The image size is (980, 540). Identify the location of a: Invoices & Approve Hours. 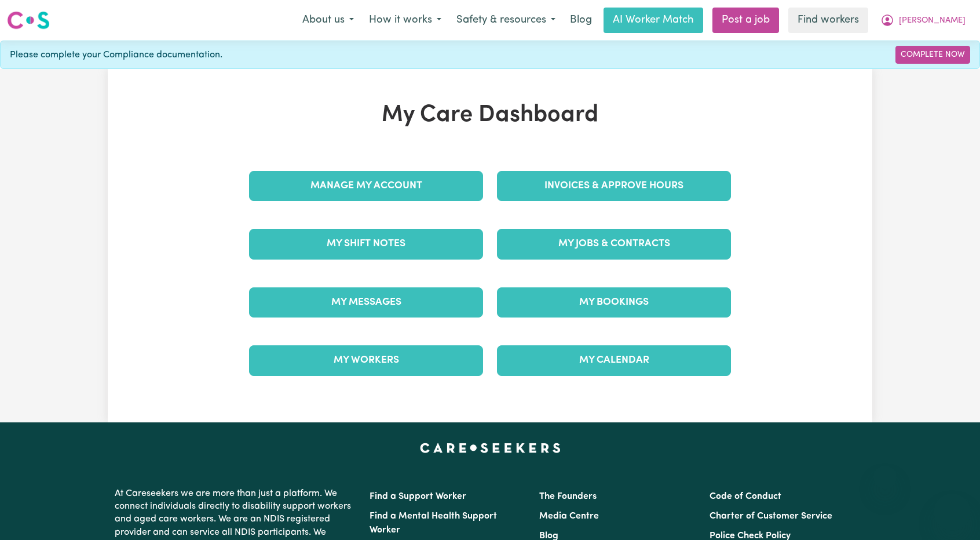
(614, 186).